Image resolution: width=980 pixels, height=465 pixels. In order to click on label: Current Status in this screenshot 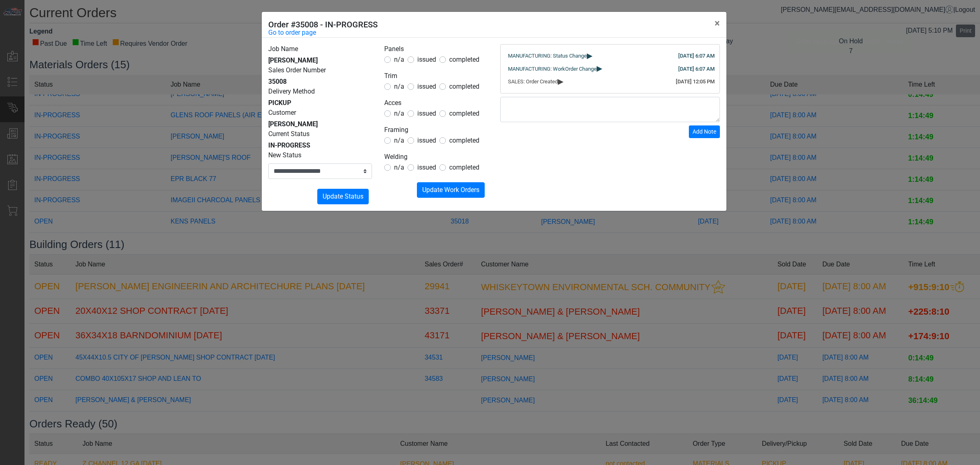, I will do `click(289, 134)`.